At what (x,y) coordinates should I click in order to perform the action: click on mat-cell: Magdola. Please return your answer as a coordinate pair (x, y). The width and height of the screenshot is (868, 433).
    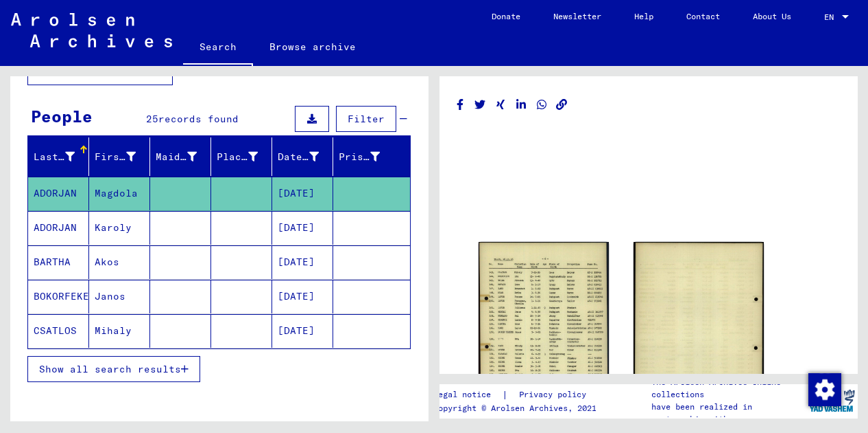
    Looking at the image, I should click on (120, 193).